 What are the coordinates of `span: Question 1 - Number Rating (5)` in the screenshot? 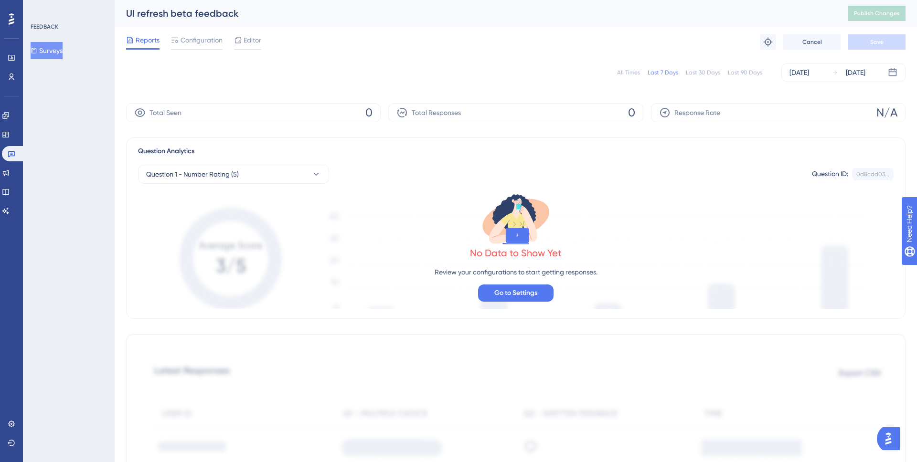 It's located at (192, 174).